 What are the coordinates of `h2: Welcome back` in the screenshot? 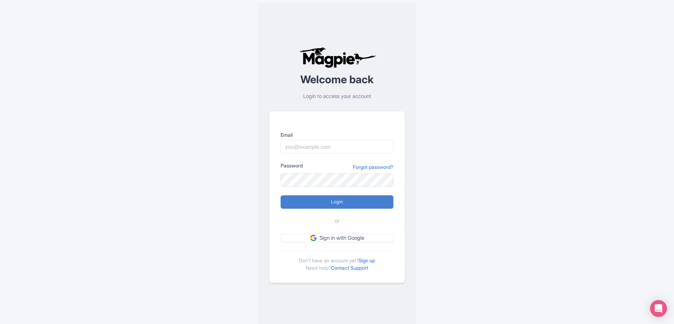 It's located at (337, 79).